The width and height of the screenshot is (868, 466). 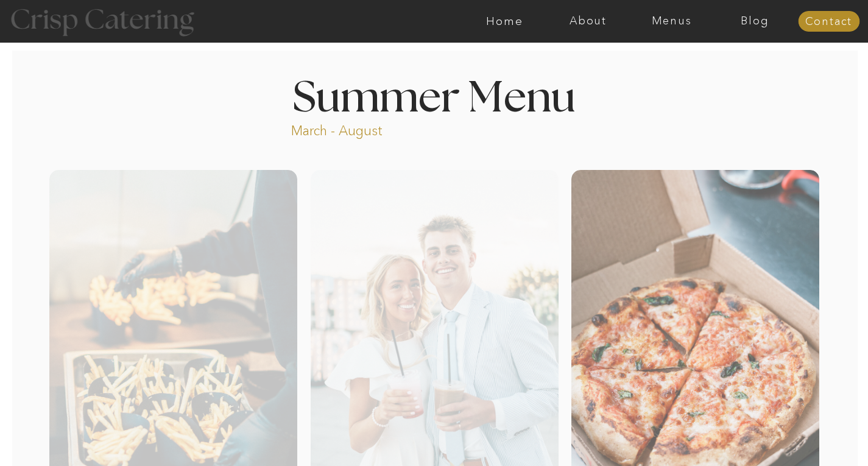 I want to click on nav: Contact, so click(x=828, y=22).